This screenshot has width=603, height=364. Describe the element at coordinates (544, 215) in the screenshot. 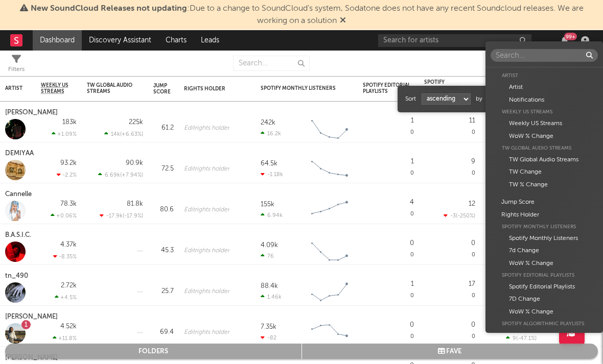

I see `div: Rights Holder` at that location.